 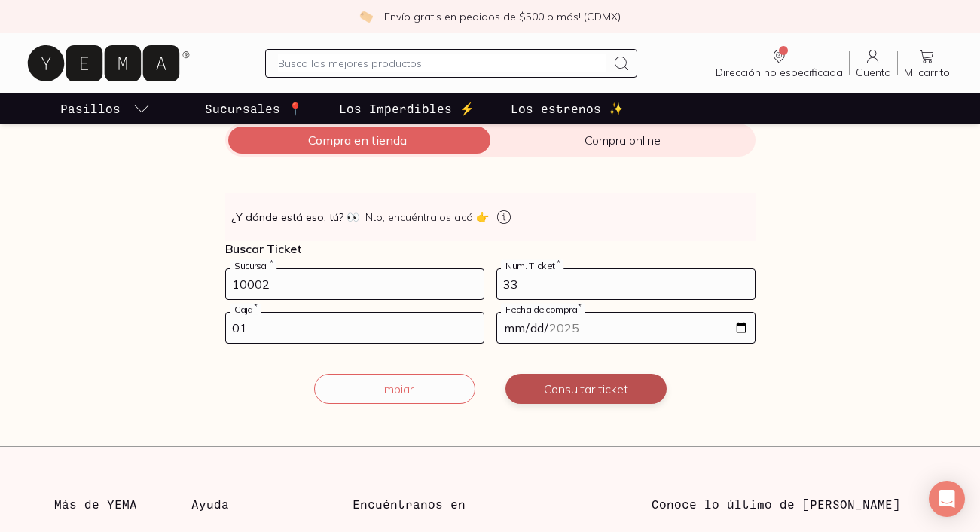 What do you see at coordinates (586, 389) in the screenshot?
I see `button: Consultar ticket` at bounding box center [586, 389].